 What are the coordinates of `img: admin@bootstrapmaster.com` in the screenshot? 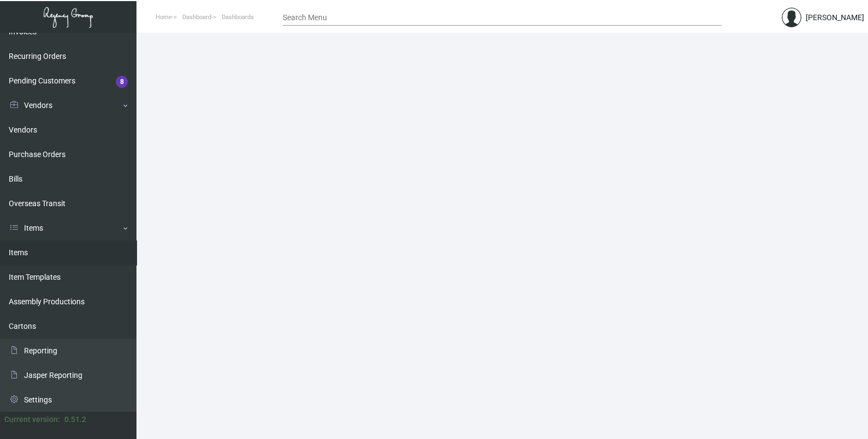 It's located at (792, 18).